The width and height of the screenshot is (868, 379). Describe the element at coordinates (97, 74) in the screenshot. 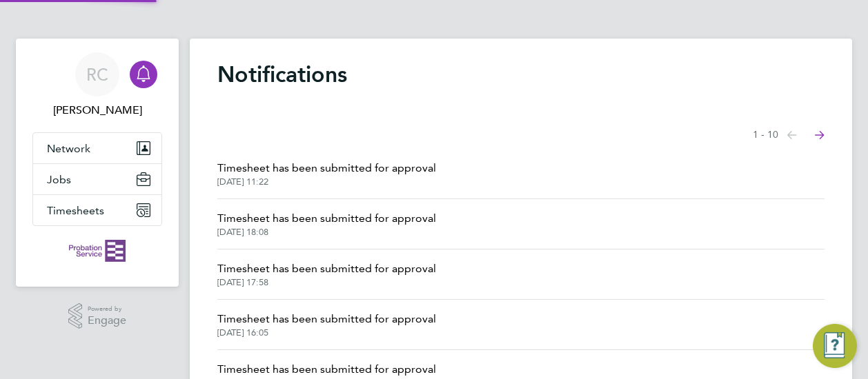

I see `span: RC` at that location.